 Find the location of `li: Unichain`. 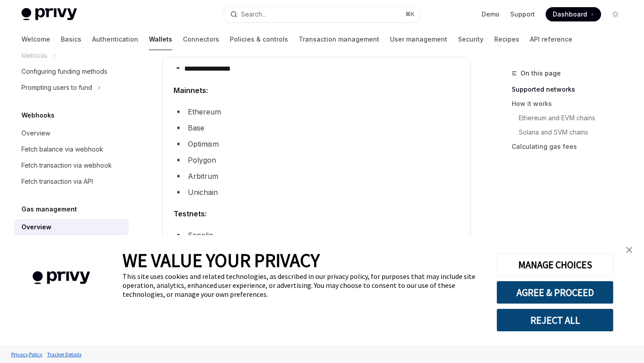

li: Unichain is located at coordinates (316, 192).